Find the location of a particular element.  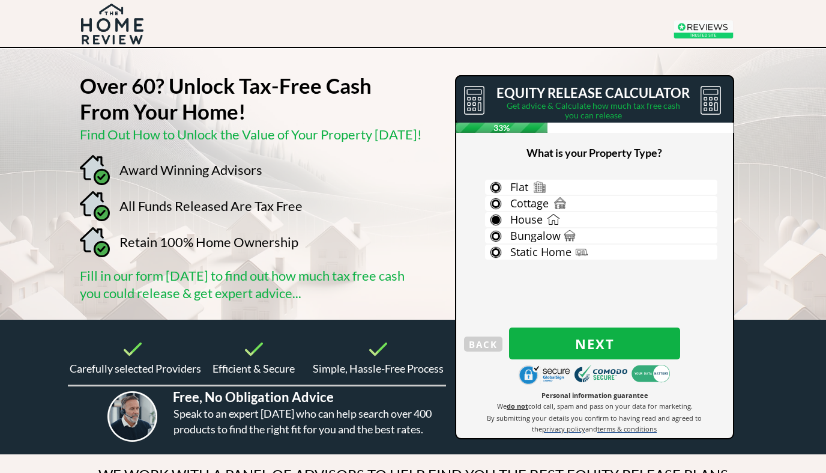

span: Simple, Hassle-Free Process is located at coordinates (378, 368).